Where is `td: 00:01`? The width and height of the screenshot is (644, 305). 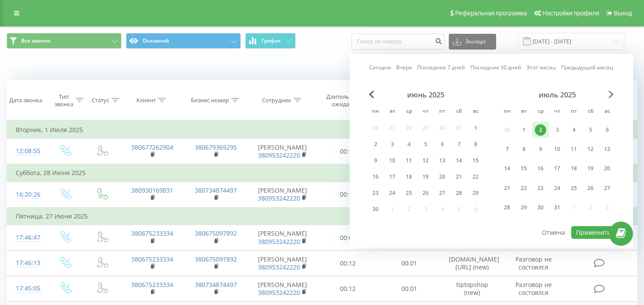
td: 00:01 is located at coordinates (409, 289).